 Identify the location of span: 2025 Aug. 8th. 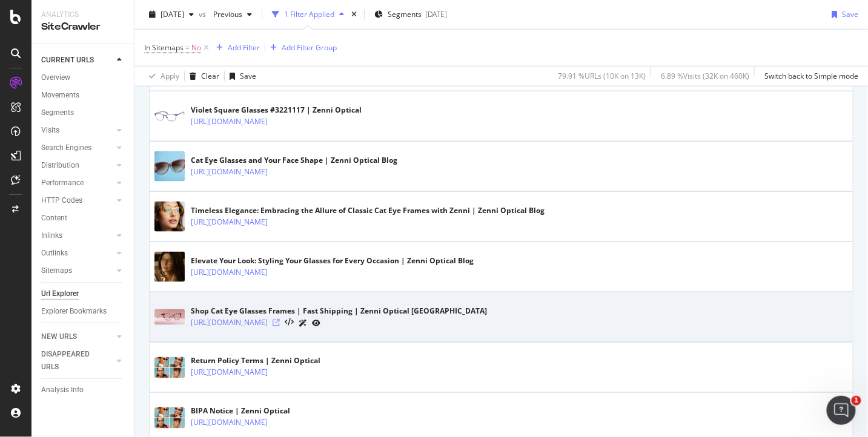
(172, 14).